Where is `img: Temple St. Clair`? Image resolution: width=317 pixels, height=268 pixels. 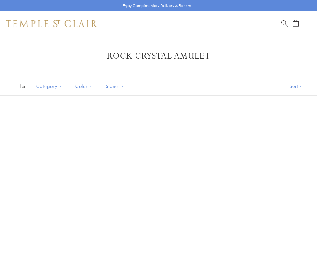 img: Temple St. Clair is located at coordinates (52, 24).